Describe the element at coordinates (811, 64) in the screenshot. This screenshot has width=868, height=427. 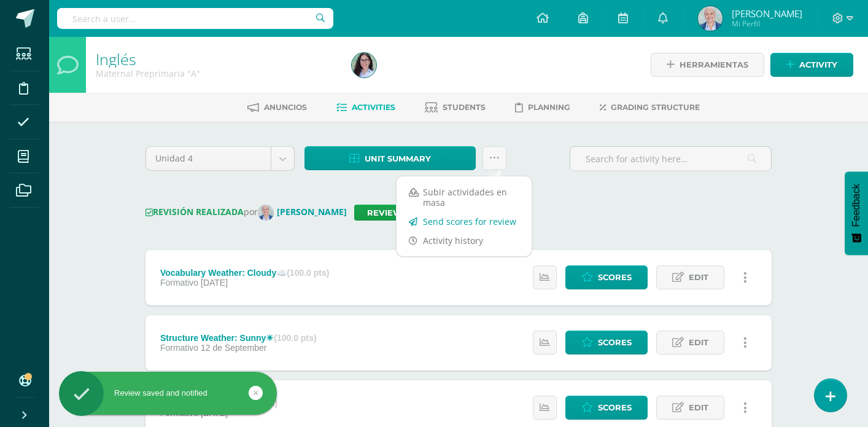
I see `a: Activity` at that location.